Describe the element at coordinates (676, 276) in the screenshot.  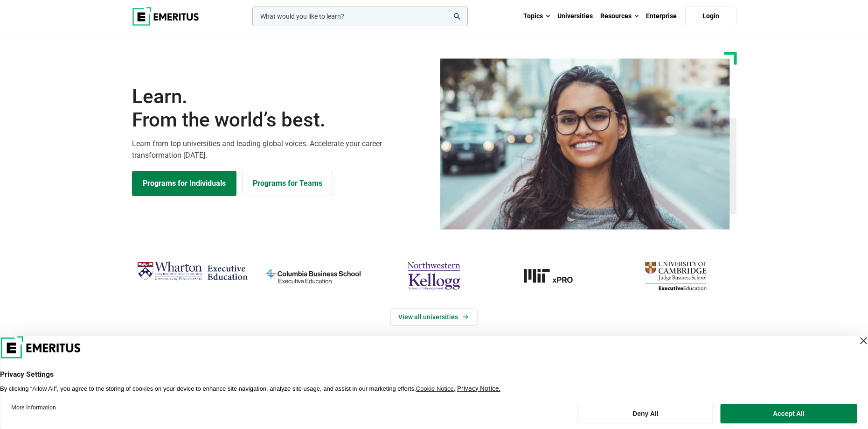
I see `img: cambridge-judge-business-school` at that location.